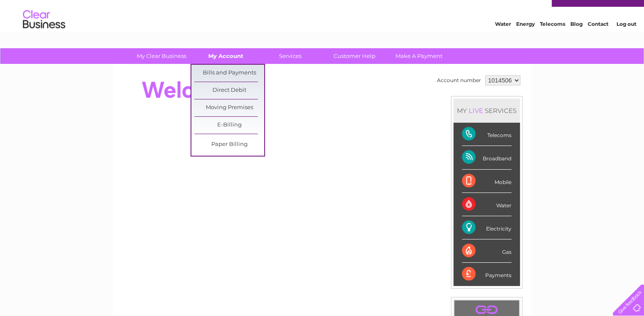  Describe the element at coordinates (486, 111) in the screenshot. I see `div: MY SERVICES` at that location.